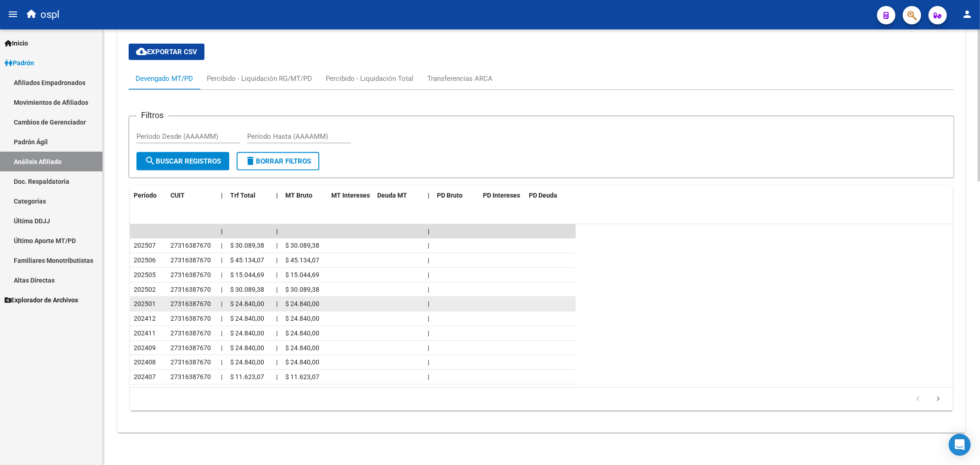 The height and width of the screenshot is (465, 980). I want to click on button: Exportar CSV, so click(167, 52).